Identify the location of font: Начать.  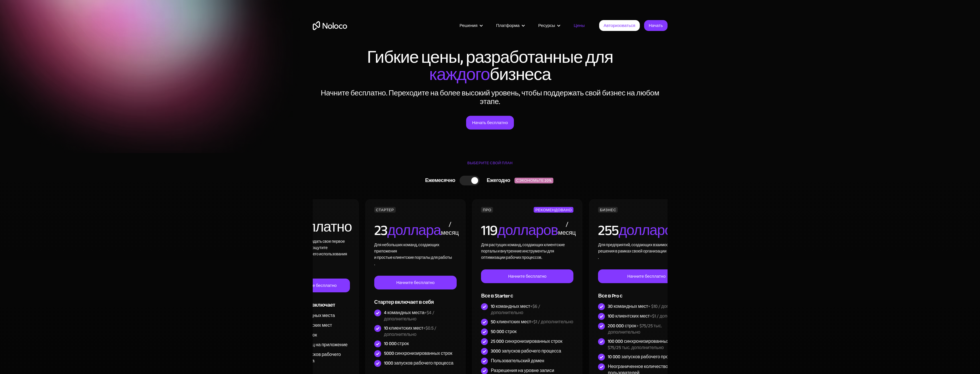
(656, 26).